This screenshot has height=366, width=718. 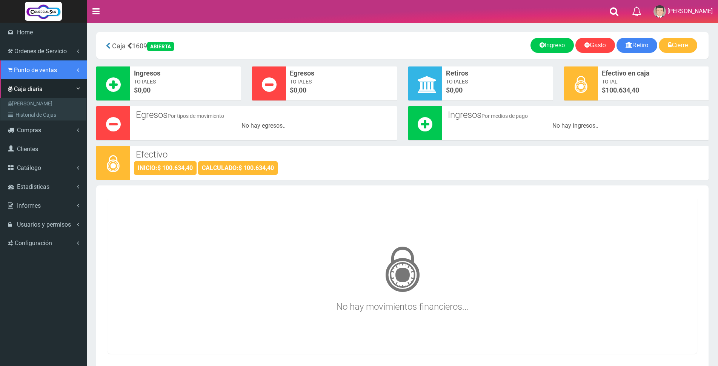 I want to click on span: Configuración, so click(x=33, y=243).